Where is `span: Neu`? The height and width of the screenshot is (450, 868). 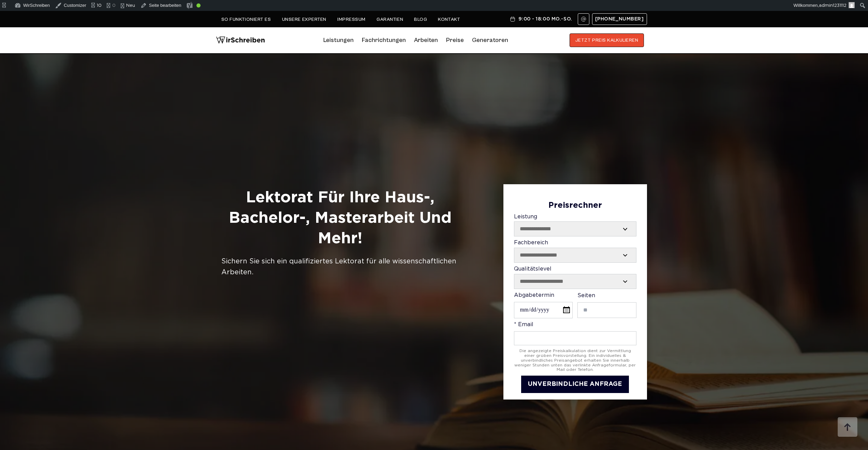
span: Neu is located at coordinates (131, 6).